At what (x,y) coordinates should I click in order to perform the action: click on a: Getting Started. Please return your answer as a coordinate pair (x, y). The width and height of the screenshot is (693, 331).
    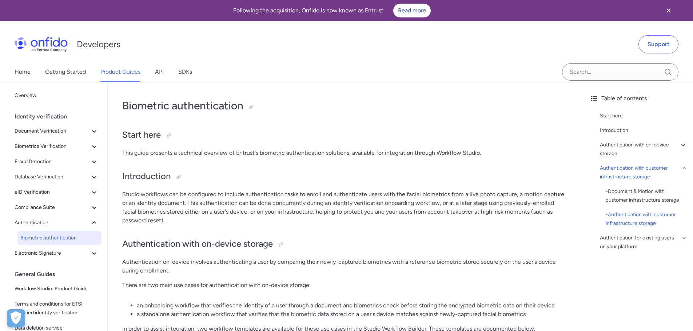
    Looking at the image, I should click on (65, 72).